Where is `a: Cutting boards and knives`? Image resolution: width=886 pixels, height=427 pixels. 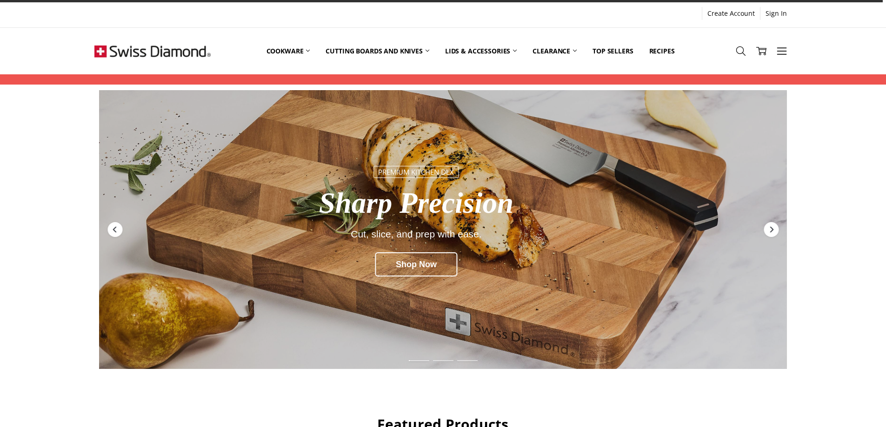 a: Cutting boards and knives is located at coordinates (377, 51).